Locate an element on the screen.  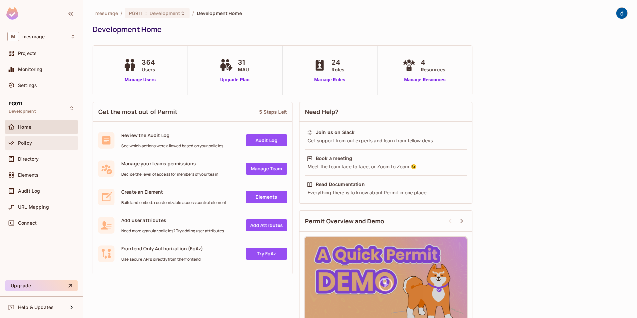
span: Get the most out of Permit is located at coordinates (138, 112).